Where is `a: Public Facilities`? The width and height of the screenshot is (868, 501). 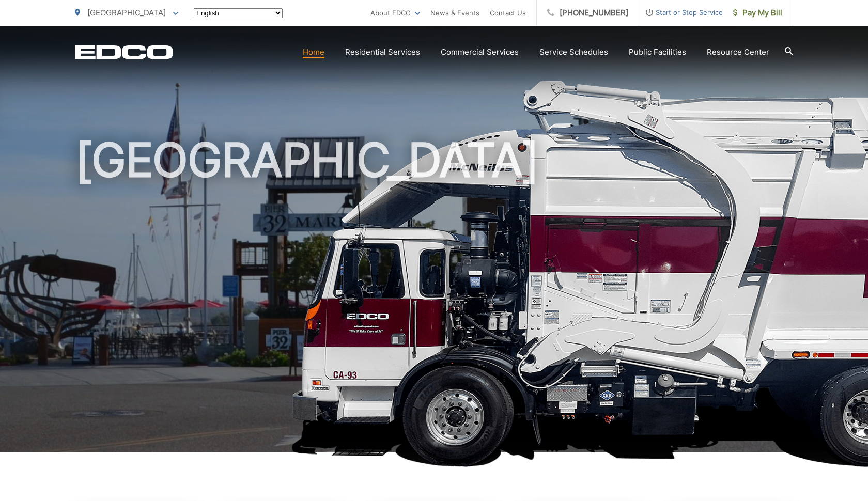
a: Public Facilities is located at coordinates (657, 52).